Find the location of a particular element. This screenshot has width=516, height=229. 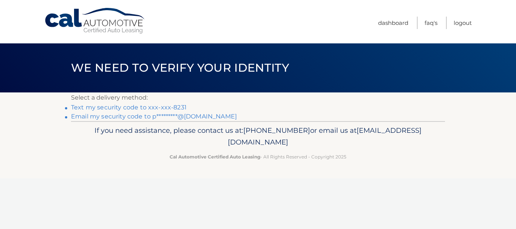

a: Cal Automotive is located at coordinates (95, 21).